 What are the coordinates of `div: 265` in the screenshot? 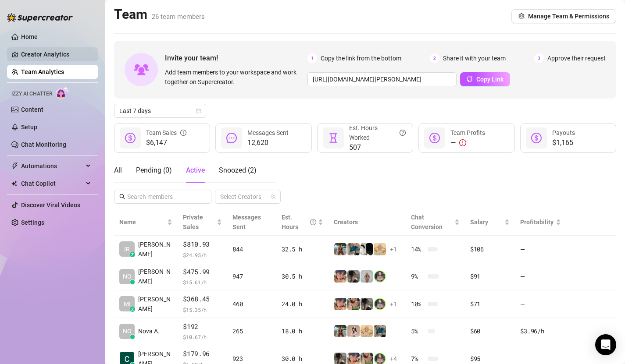 It's located at (251, 331).